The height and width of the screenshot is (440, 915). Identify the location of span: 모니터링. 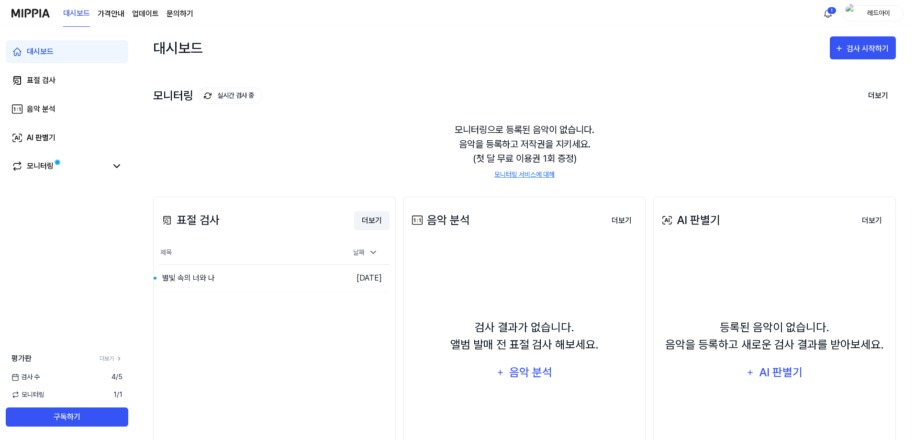
(28, 395).